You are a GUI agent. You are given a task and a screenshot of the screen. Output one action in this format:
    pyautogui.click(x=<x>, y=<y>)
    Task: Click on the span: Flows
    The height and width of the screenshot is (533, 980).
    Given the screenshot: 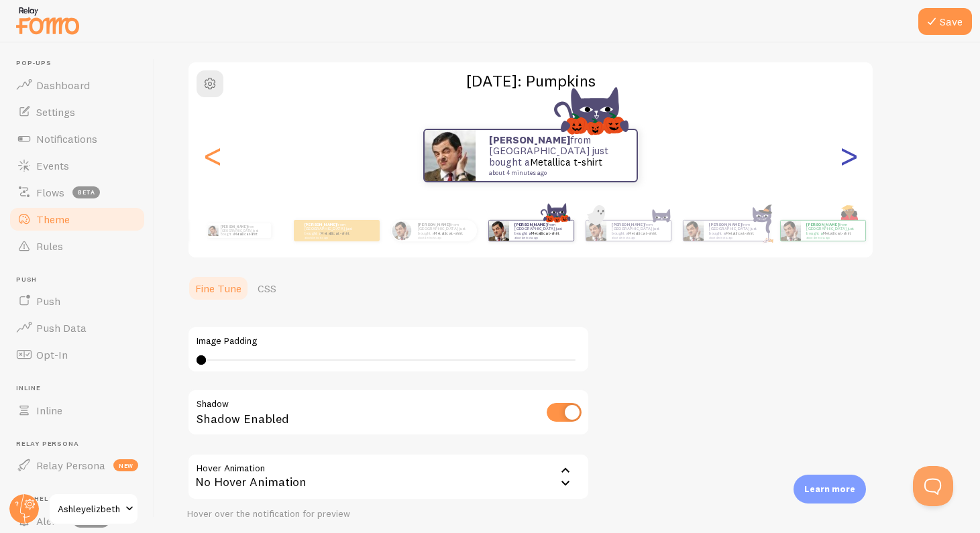 What is the action you would take?
    pyautogui.click(x=51, y=192)
    